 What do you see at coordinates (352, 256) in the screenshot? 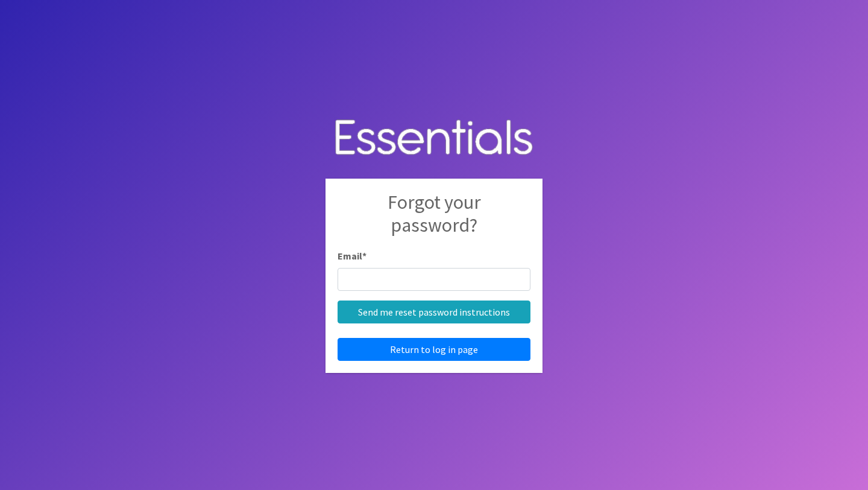
I see `label: Email` at bounding box center [352, 256].